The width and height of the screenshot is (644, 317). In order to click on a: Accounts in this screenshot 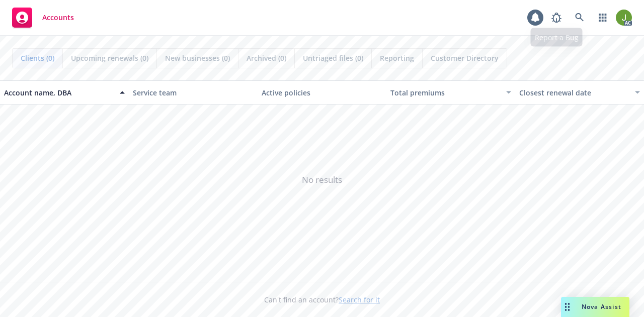, I will do `click(43, 18)`.